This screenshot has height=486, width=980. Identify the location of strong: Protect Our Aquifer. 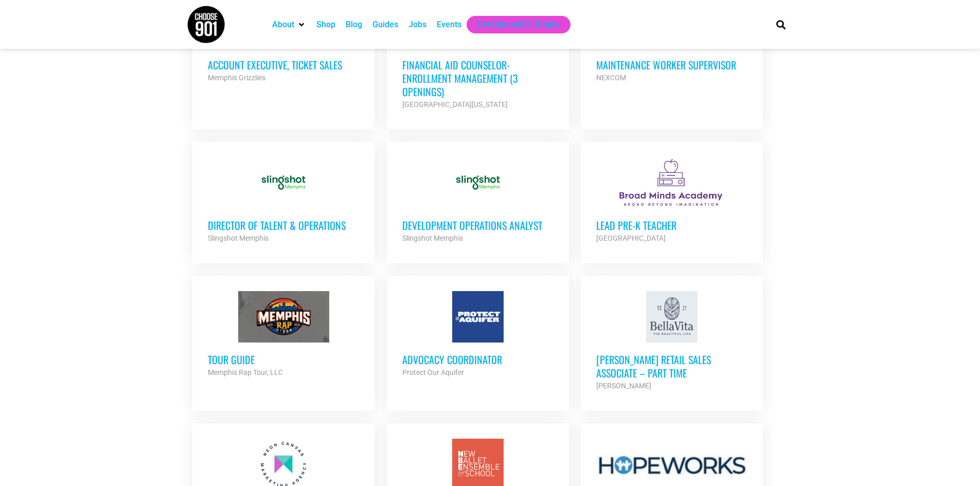
(433, 372).